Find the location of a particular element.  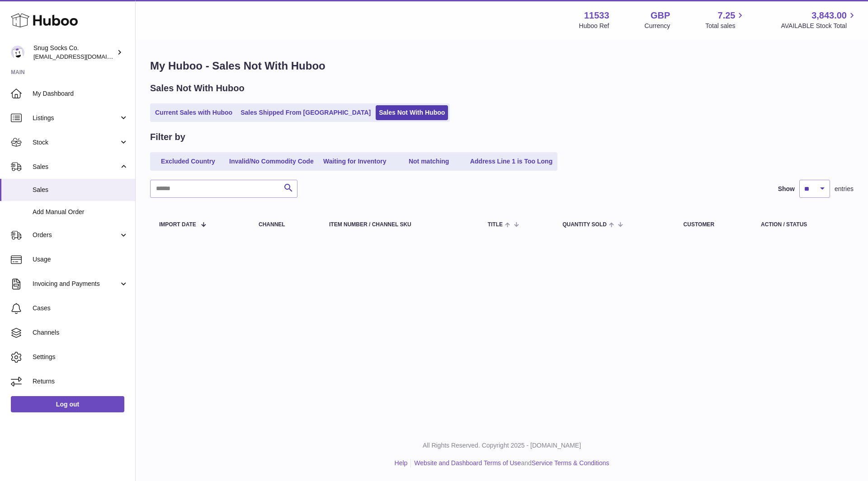

a: Not matching is located at coordinates (429, 162).